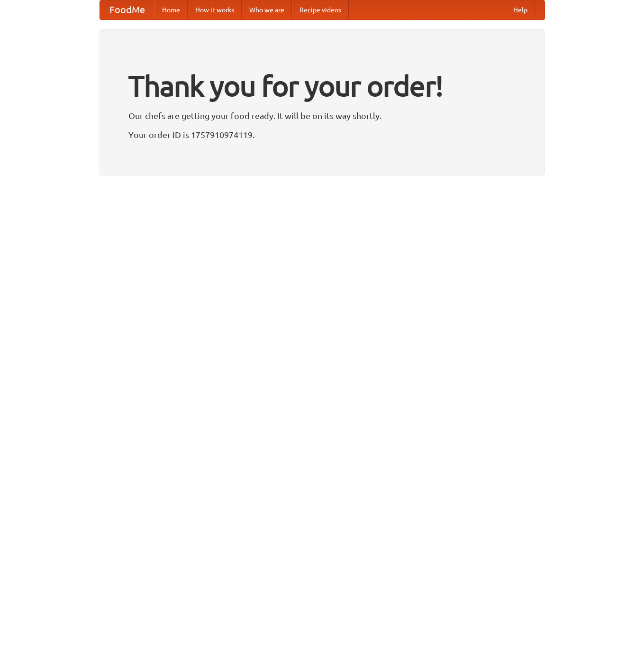 Image resolution: width=644 pixels, height=671 pixels. I want to click on a: FoodMe, so click(127, 10).